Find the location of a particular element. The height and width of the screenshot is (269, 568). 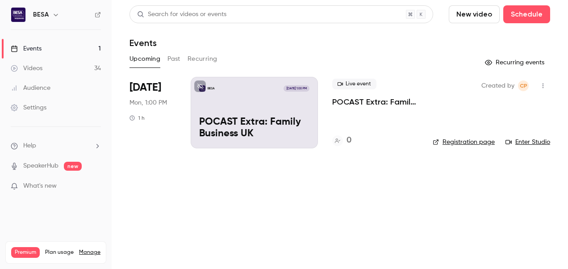

img: BESA is located at coordinates (18, 15).